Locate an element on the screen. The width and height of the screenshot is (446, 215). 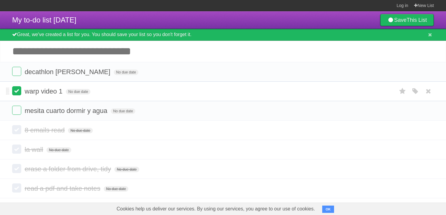
button: OK is located at coordinates (328, 209).